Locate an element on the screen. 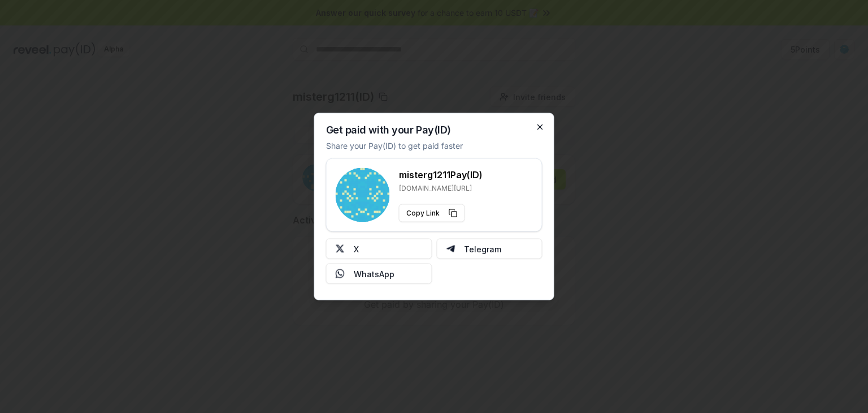  p: Share your Pay(ID) to get paid faster is located at coordinates (395, 145).